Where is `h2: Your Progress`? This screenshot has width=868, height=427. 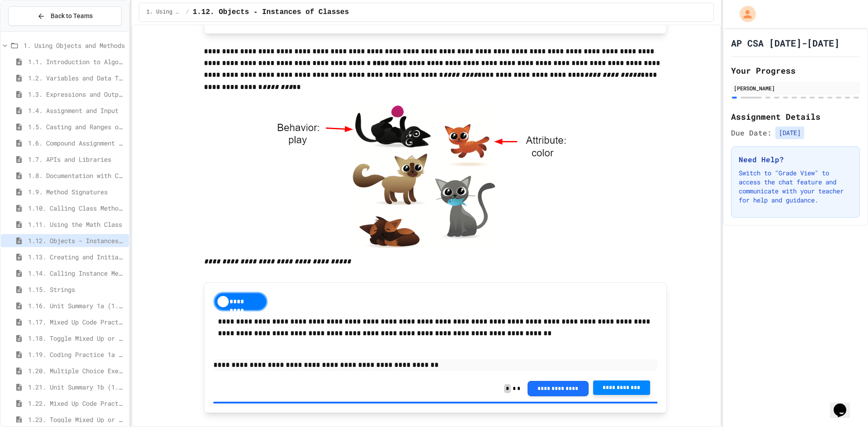 h2: Your Progress is located at coordinates (795, 70).